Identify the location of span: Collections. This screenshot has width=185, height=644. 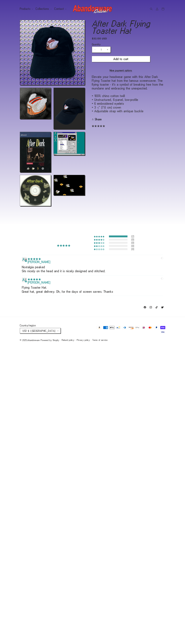
(42, 9).